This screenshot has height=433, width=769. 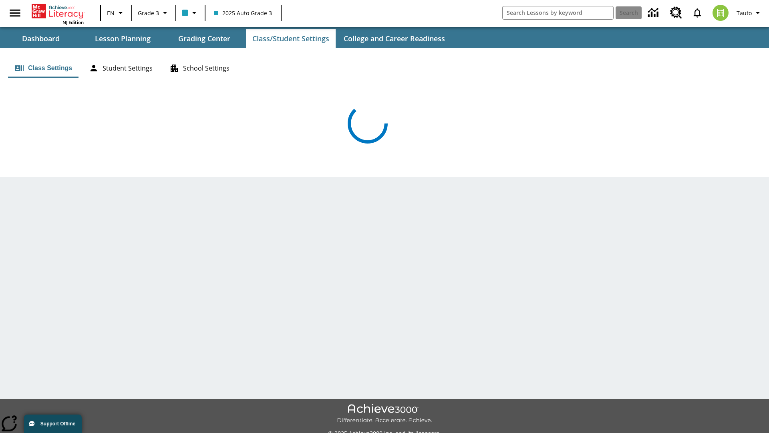 What do you see at coordinates (154, 13) in the screenshot?
I see `button: Grade: Grade 3, Select a grade` at bounding box center [154, 13].